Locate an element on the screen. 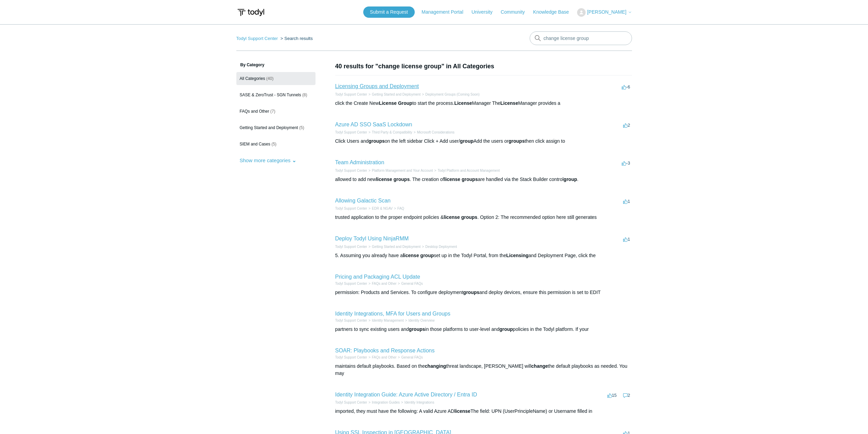 The height and width of the screenshot is (434, 868). a: Getting Started and Deployment (5) is located at coordinates (276, 128).